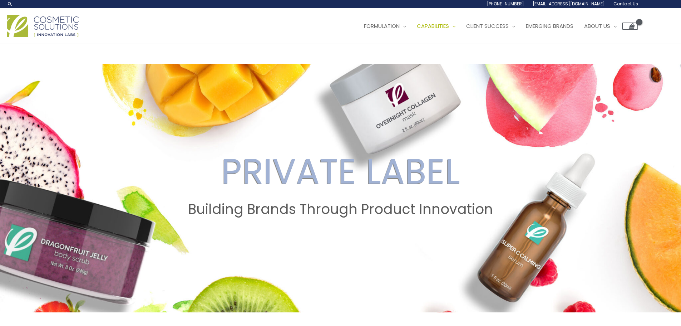 Image resolution: width=681 pixels, height=326 pixels. I want to click on a: Capabilities, so click(436, 26).